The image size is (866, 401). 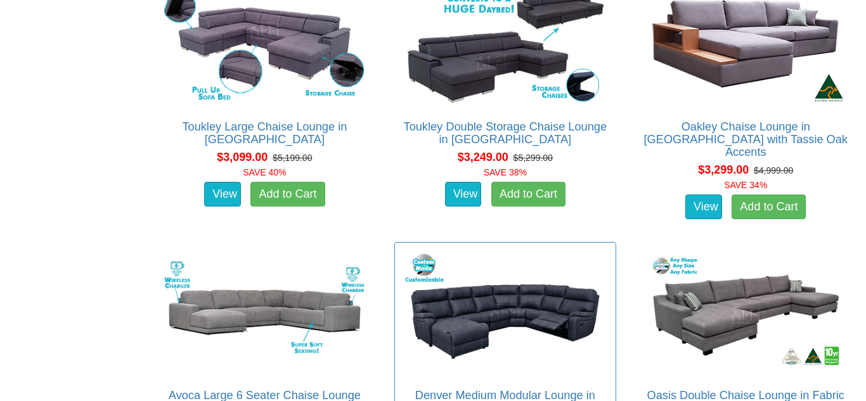 What do you see at coordinates (242, 157) in the screenshot?
I see `span: $3,099.00` at bounding box center [242, 157].